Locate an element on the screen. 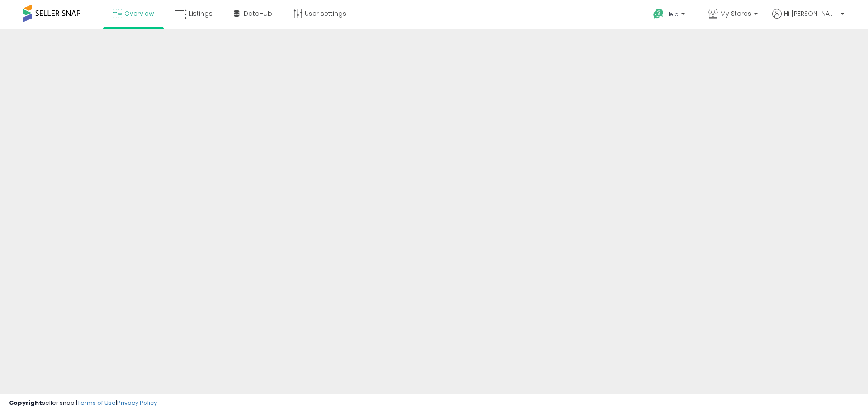 The height and width of the screenshot is (412, 868). div: seller snap | | is located at coordinates (83, 403).